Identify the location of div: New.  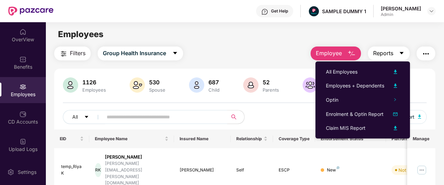
(333, 170).